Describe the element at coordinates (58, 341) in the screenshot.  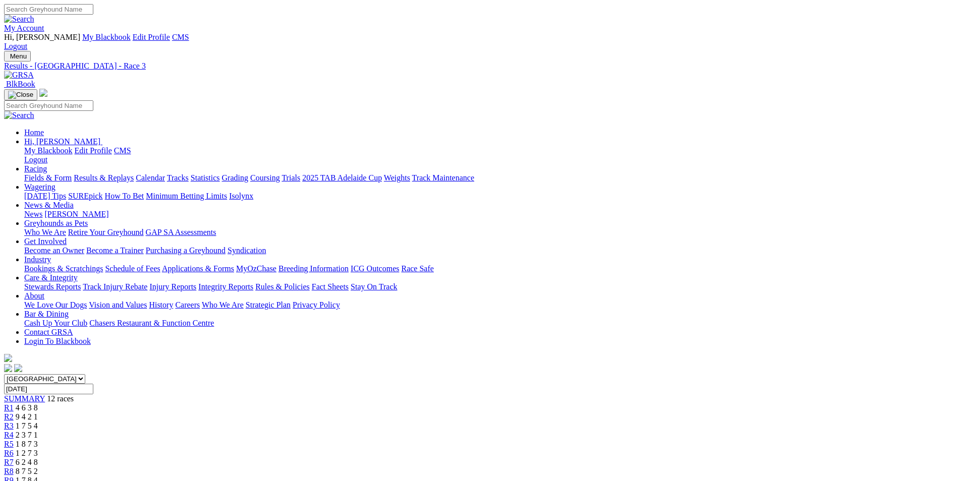
I see `a: Login To Blackbook` at that location.